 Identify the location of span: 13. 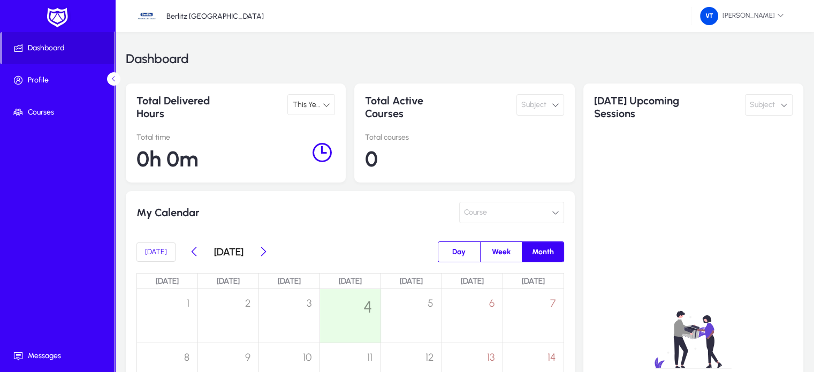
(491, 357).